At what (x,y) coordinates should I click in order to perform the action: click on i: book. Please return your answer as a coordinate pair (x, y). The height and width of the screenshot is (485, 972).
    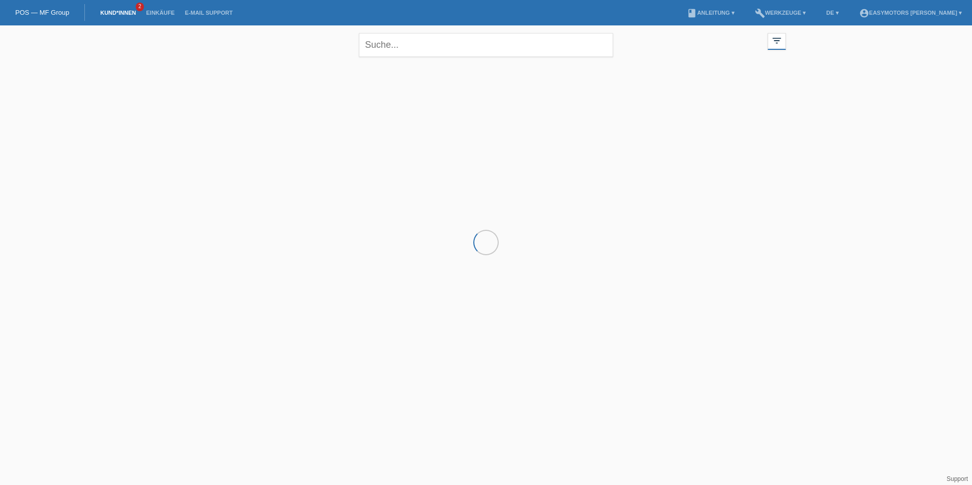
    Looking at the image, I should click on (692, 13).